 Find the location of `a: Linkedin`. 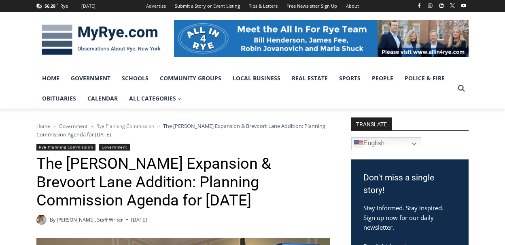

a: Linkedin is located at coordinates (441, 6).